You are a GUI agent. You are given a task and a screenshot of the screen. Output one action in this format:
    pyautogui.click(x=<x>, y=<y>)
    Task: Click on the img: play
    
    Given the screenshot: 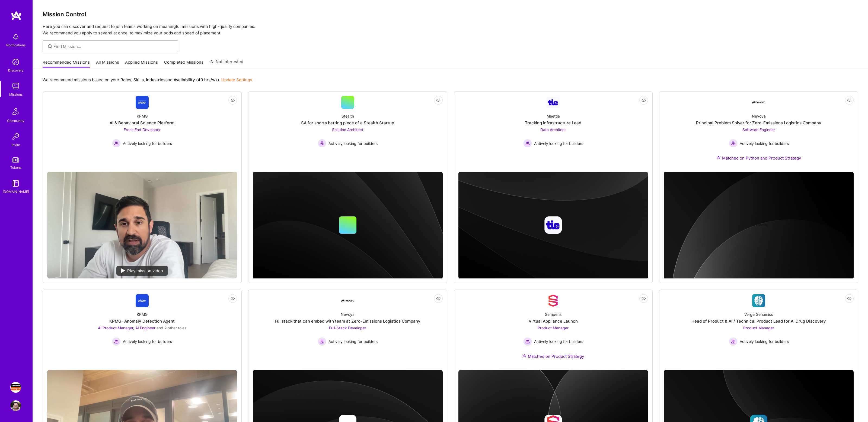 What is the action you would take?
    pyautogui.click(x=123, y=270)
    